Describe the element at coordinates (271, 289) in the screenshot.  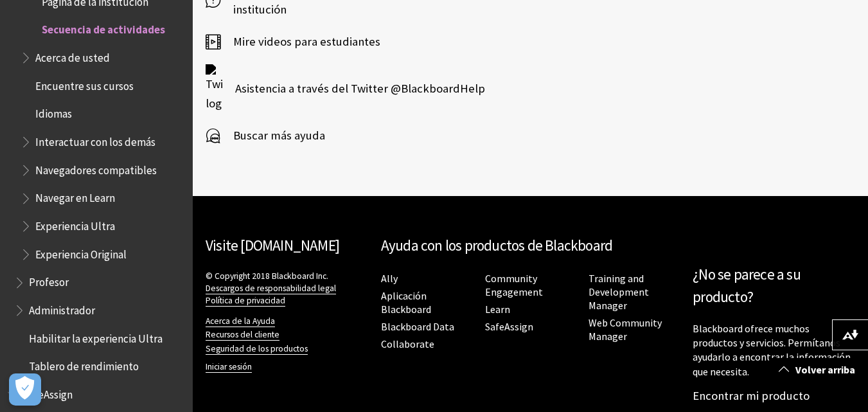
I see `a: Descargos de responsabilidad legal` at that location.